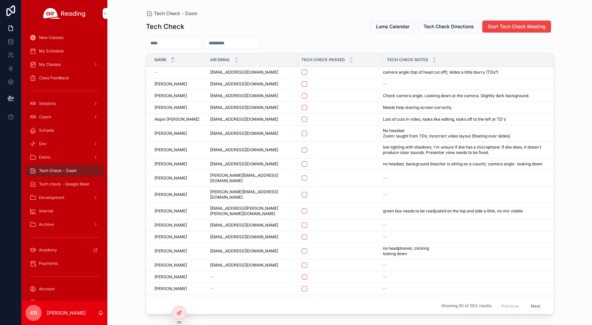 The image size is (592, 325). I want to click on span: Development, so click(52, 197).